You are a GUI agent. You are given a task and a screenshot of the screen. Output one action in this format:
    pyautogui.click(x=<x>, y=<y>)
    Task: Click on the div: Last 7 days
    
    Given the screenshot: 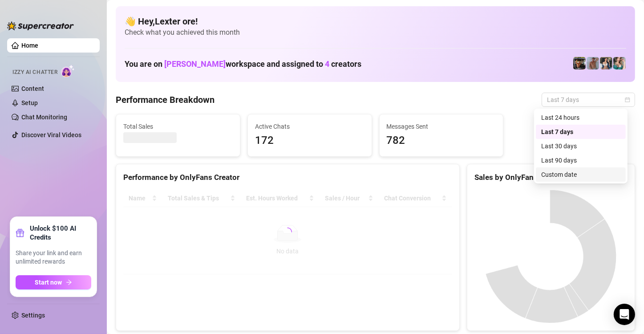 What is the action you would take?
    pyautogui.click(x=580, y=132)
    